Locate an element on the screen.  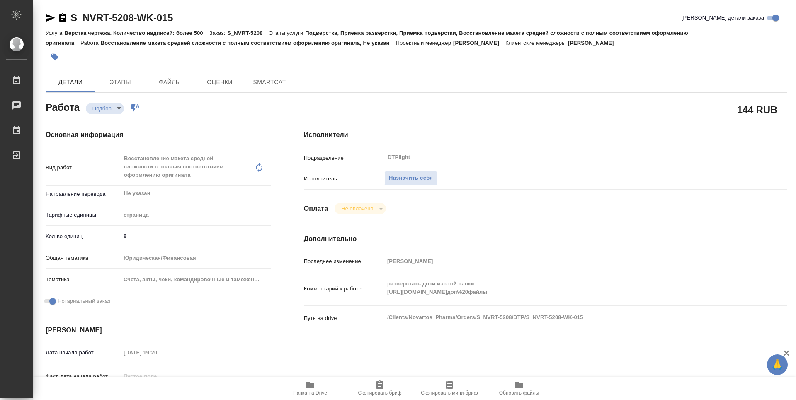
p: Исполнитель is located at coordinates (344, 179).